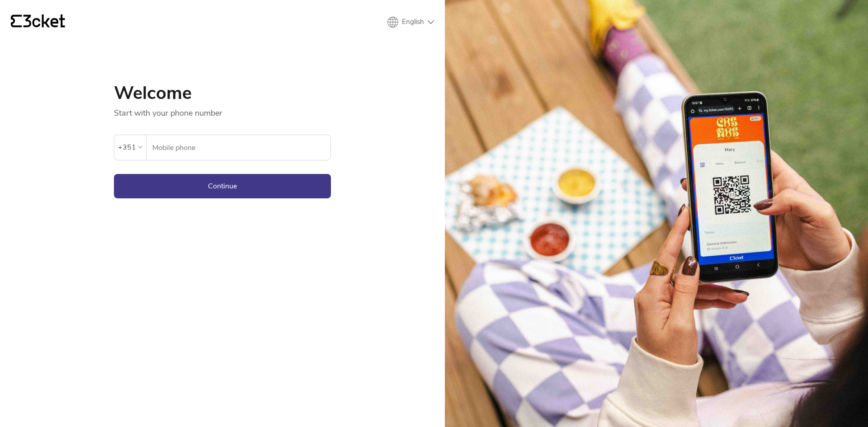 The width and height of the screenshot is (868, 427). Describe the element at coordinates (222, 93) in the screenshot. I see `h1: Welcome` at that location.